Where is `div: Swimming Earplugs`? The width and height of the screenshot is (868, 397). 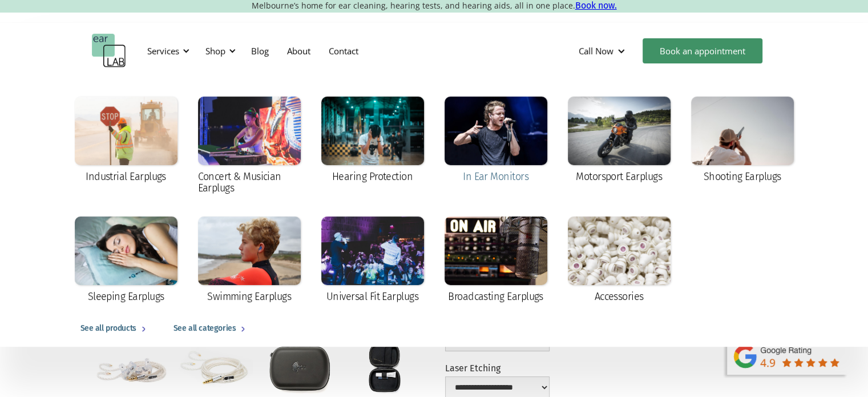 div: Swimming Earplugs is located at coordinates (249, 296).